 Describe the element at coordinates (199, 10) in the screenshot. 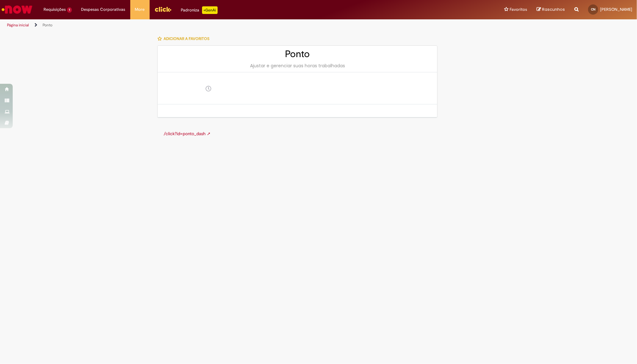

I see `div: Padroniza` at that location.